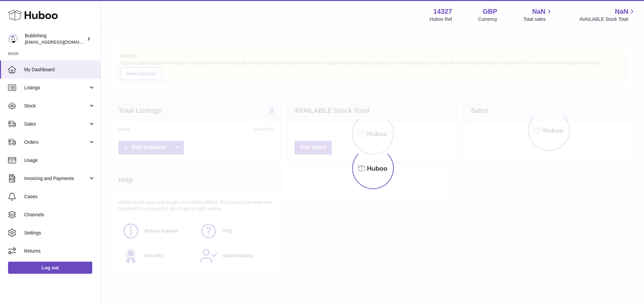  Describe the element at coordinates (441, 19) in the screenshot. I see `div: Huboo Ref` at that location.